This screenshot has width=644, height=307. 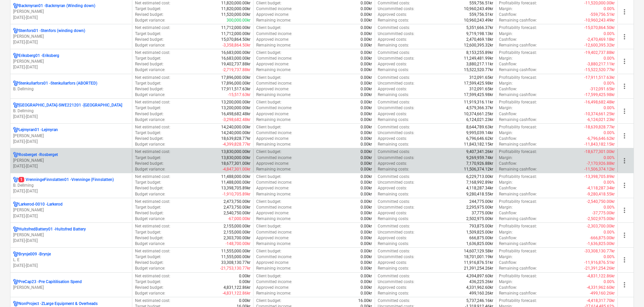 What do you see at coordinates (58, 83) in the screenshot?
I see `p: Stenkullarfors01 - Stenkullarfors (ABORTED)` at bounding box center [58, 83].